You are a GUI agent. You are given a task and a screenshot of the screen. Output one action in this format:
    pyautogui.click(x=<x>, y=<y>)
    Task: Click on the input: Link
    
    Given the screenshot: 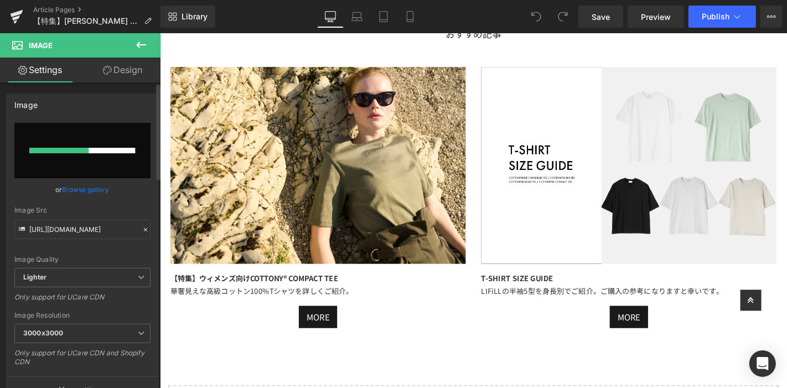 What is the action you would take?
    pyautogui.click(x=83, y=229)
    